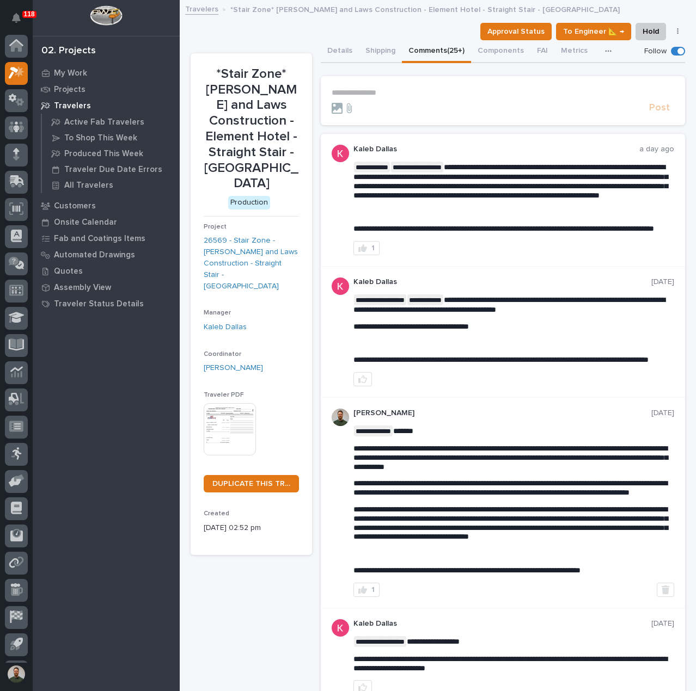  What do you see at coordinates (249, 202) in the screenshot?
I see `div: Production` at bounding box center [249, 202].